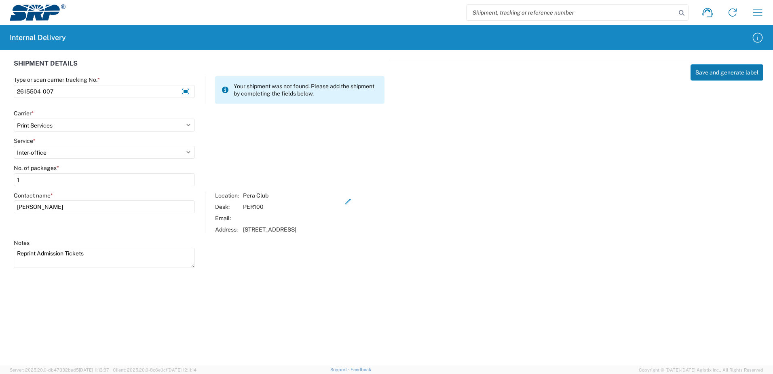 The width and height of the screenshot is (773, 374). Describe the element at coordinates (227, 207) in the screenshot. I see `div: Desk:` at that location.